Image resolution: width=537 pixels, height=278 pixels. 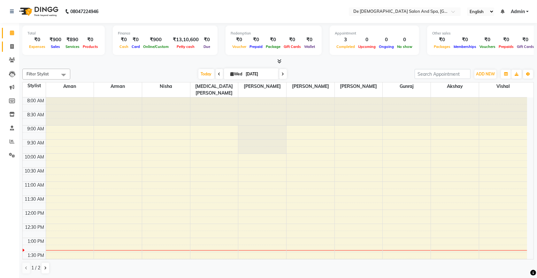 What do you see at coordinates (37, 47) in the screenshot?
I see `span: Expenses` at bounding box center [37, 47].